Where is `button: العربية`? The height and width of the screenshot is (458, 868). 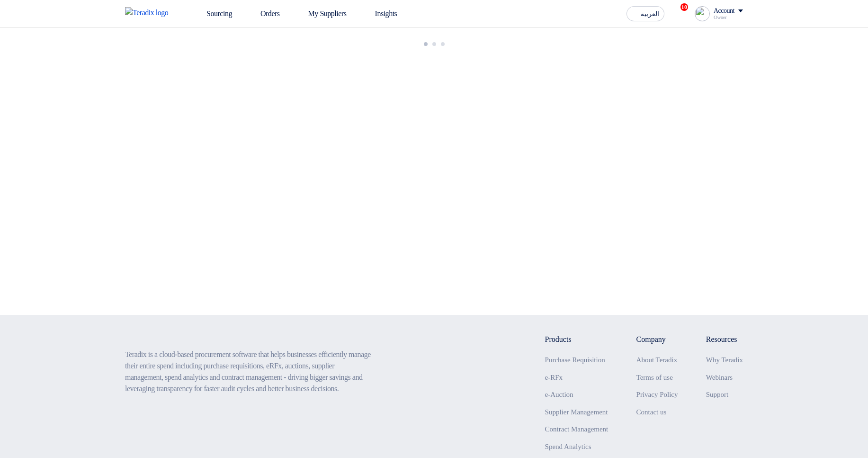 button: العربية is located at coordinates (646, 13).